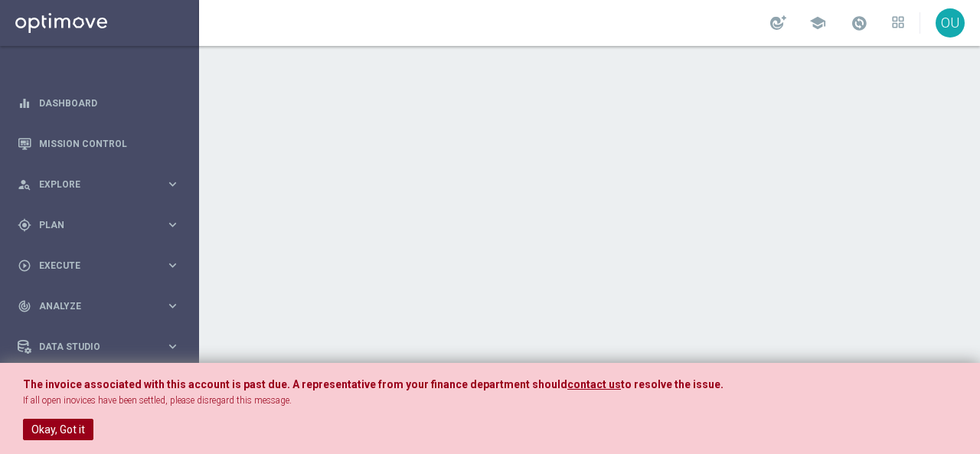 This screenshot has width=980, height=454. What do you see at coordinates (818, 23) in the screenshot?
I see `span: school` at bounding box center [818, 23].